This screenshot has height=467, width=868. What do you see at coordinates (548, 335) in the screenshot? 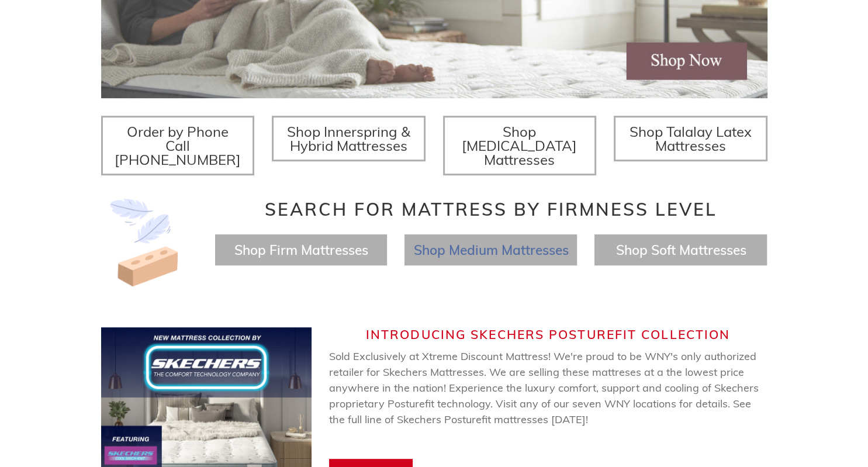
I see `span: Introducing Skechers Posturefit Collection` at bounding box center [548, 335].